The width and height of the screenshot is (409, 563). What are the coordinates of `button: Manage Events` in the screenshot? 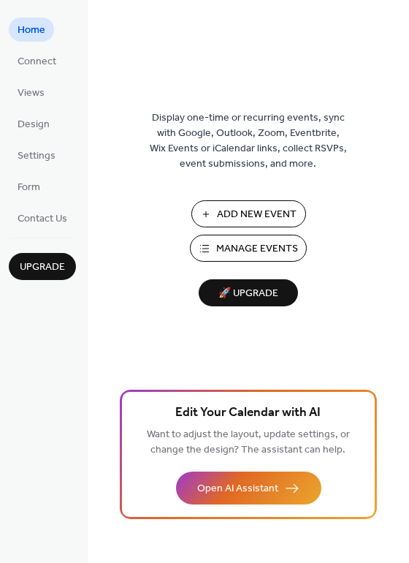 It's located at (248, 248).